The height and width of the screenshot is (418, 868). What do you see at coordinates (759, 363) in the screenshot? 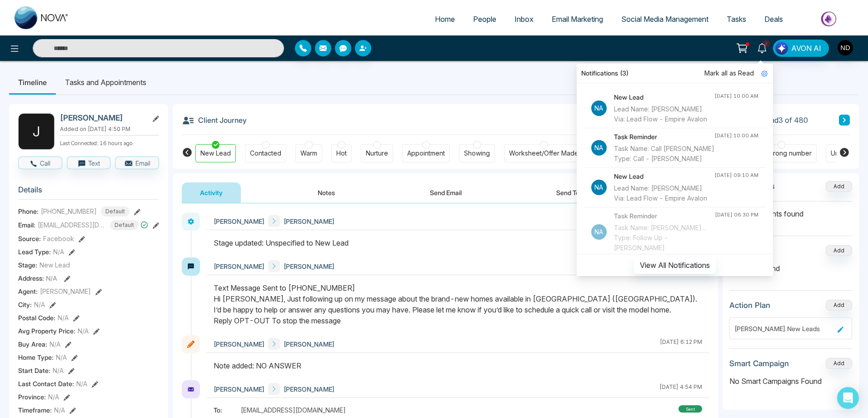
I see `h3: Smart Campaign` at bounding box center [759, 363].